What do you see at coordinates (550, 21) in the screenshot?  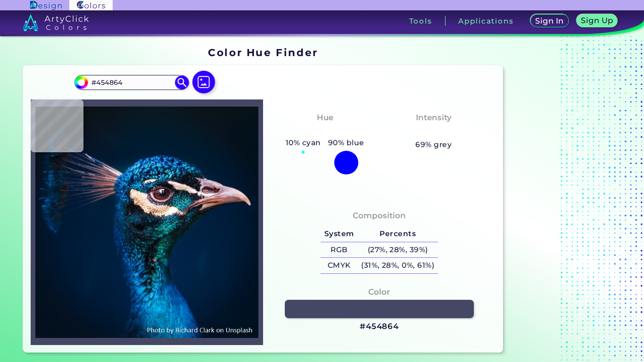 I see `a: Sign In` at bounding box center [550, 21].